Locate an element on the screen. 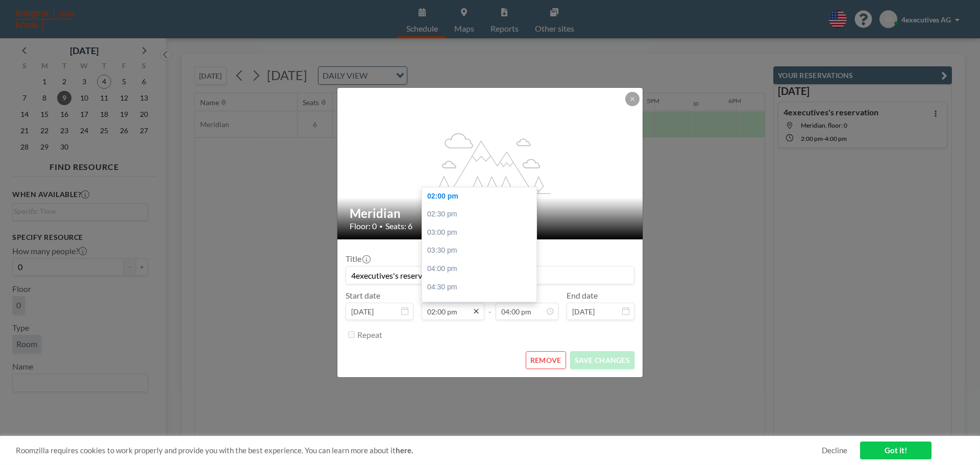 This screenshot has height=465, width=980. h2: Meridian is located at coordinates (490, 214).